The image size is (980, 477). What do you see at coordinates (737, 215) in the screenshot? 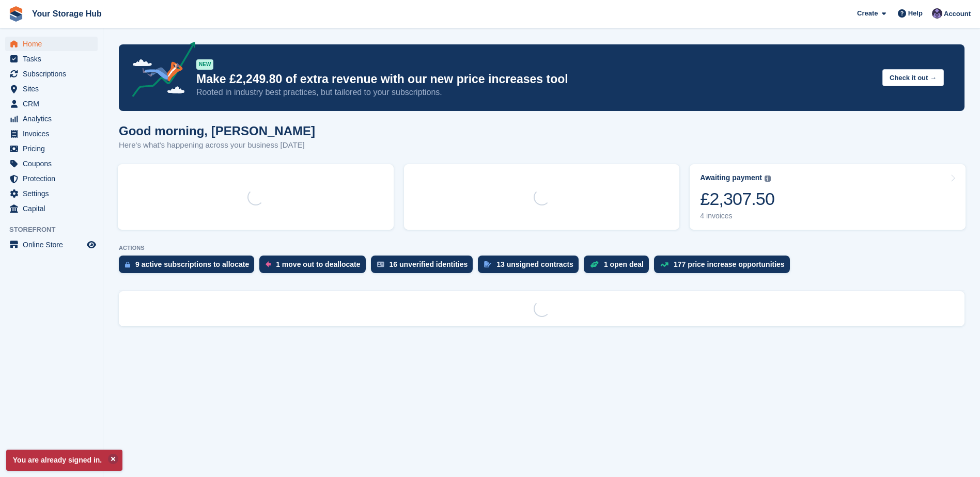
I see `div: 4 invoices` at bounding box center [737, 215].